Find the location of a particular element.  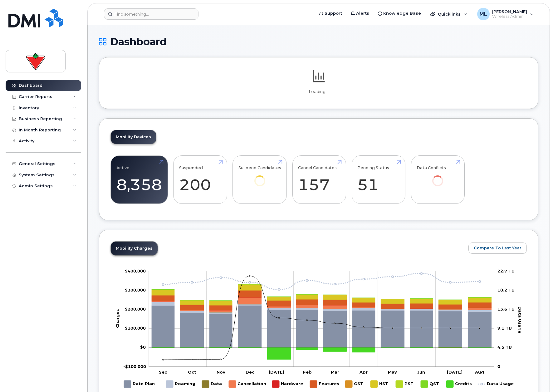

tspan: Jun is located at coordinates (421, 372).